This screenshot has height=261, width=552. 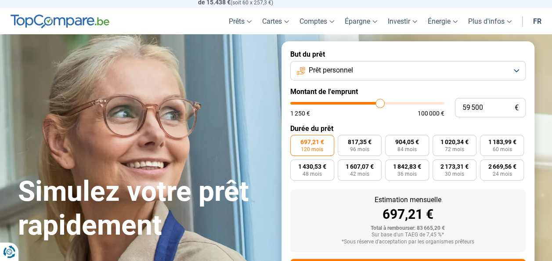 What do you see at coordinates (455, 149) in the screenshot?
I see `span: 72 mois` at bounding box center [455, 149].